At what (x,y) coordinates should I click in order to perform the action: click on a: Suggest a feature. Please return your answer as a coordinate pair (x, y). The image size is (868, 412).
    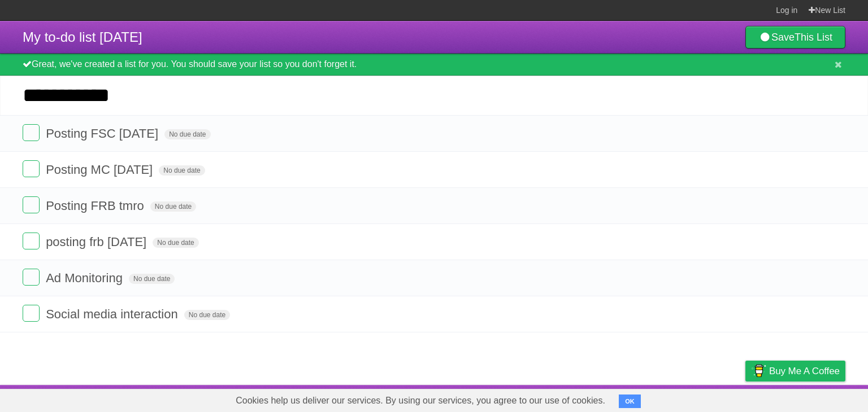
    Looking at the image, I should click on (810, 399).